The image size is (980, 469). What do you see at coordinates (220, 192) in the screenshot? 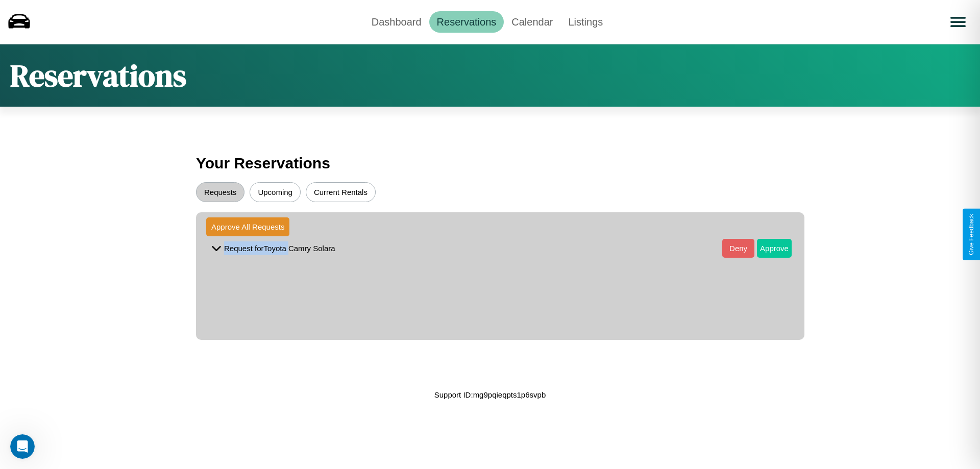
I see `button: Requests` at bounding box center [220, 192].